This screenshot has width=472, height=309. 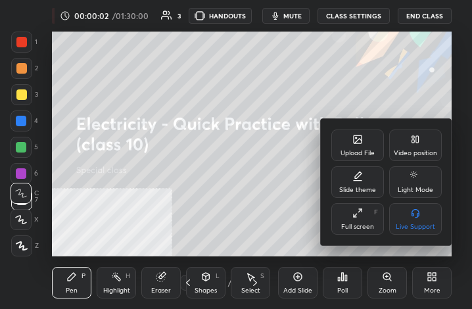 I want to click on div: Slide theme, so click(x=358, y=190).